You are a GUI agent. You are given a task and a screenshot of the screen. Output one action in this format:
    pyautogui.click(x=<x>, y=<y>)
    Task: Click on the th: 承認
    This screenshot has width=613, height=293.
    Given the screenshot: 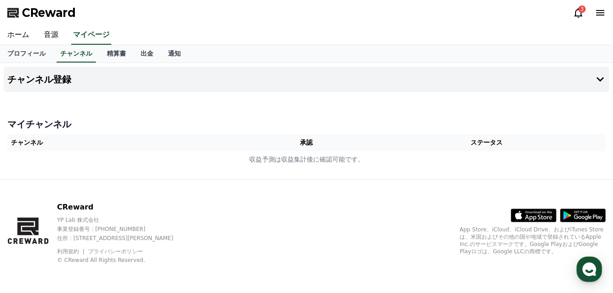 What is the action you would take?
    pyautogui.click(x=306, y=142)
    